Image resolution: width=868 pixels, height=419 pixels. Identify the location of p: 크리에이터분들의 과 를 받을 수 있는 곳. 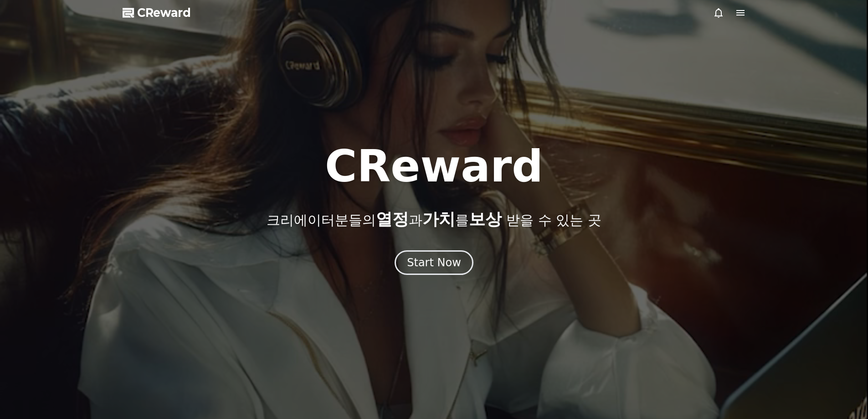
(434, 219).